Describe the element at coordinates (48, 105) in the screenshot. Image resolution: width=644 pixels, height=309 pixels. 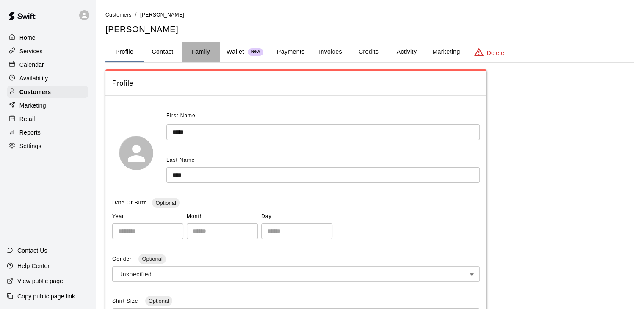
I see `a: Marketing` at that location.